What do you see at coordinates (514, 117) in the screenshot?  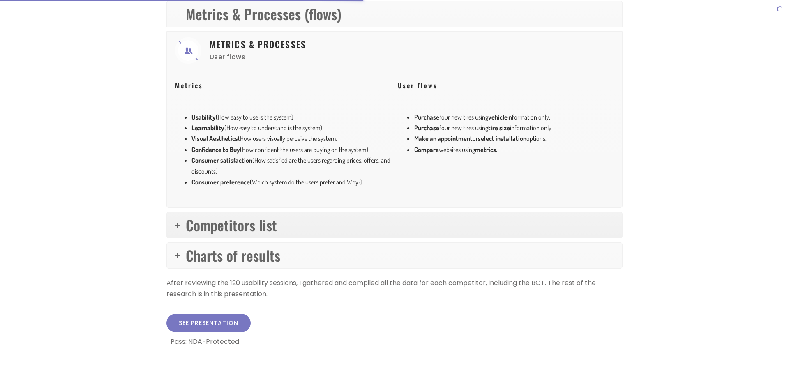 I see `li: four new tires using information only.` at bounding box center [514, 117].